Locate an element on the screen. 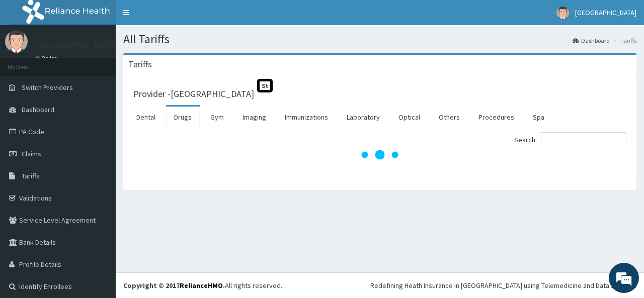 The image size is (644, 298). li: Tariffs is located at coordinates (624, 41).